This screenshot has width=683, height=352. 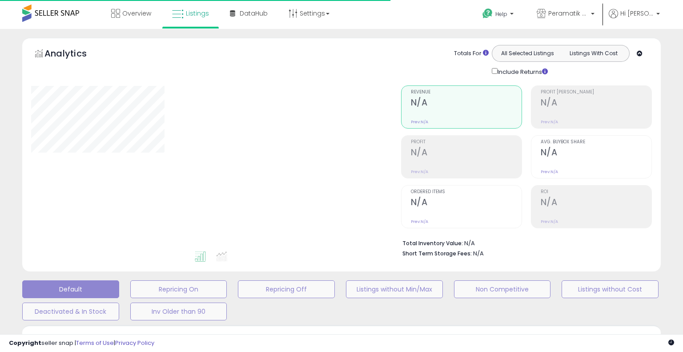 I want to click on button: Repricing On, so click(x=179, y=289).